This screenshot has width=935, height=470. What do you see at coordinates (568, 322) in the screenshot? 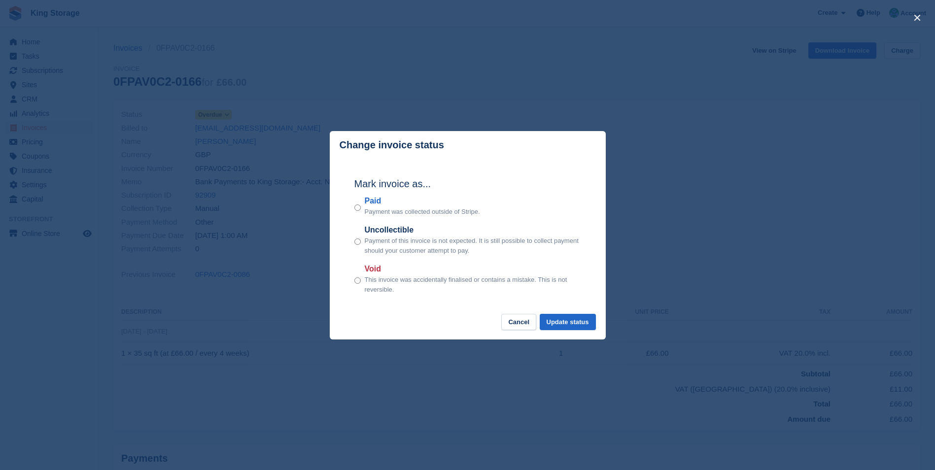
I see `button: Update status` at bounding box center [568, 322].